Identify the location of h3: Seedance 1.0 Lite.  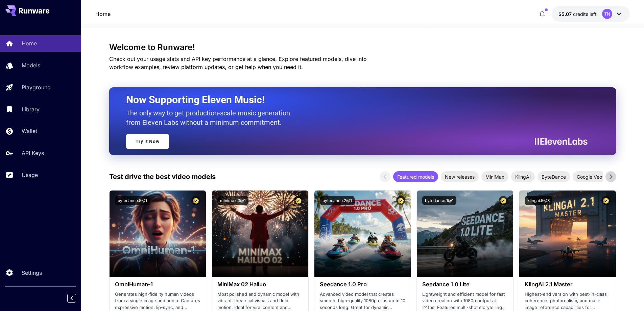
(465, 284).